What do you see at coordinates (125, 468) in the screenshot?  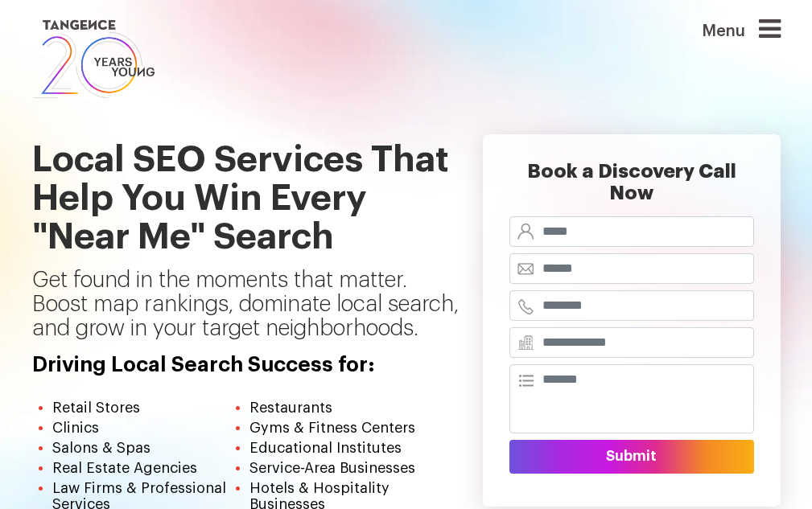 I see `span: Real Estate Agencies` at bounding box center [125, 468].